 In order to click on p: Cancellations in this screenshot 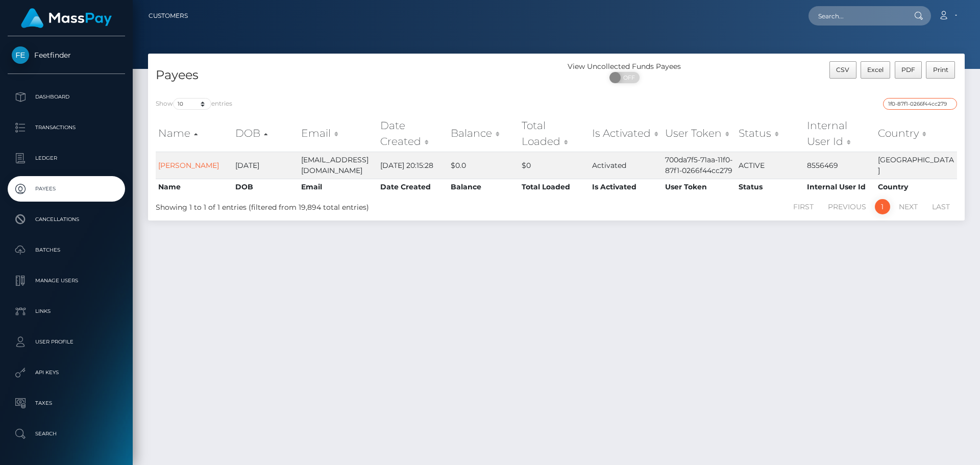, I will do `click(66, 220)`.